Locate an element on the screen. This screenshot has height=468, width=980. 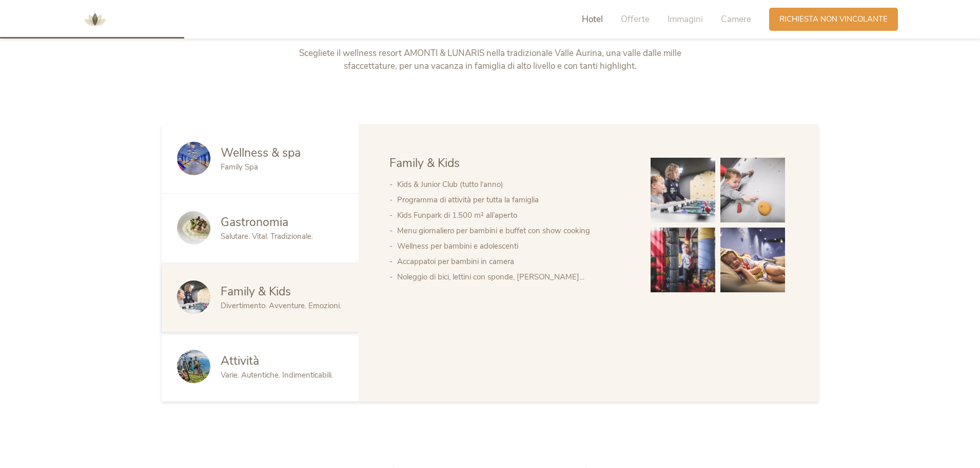
span: Attività is located at coordinates (239, 360).